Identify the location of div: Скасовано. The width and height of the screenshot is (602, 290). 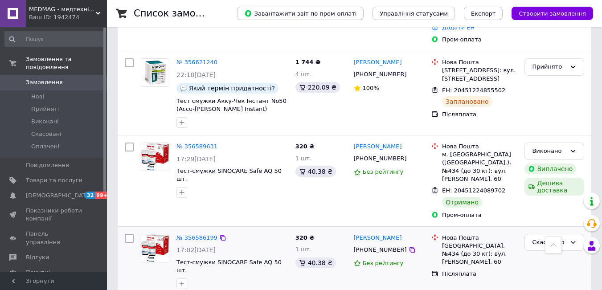
(549, 243).